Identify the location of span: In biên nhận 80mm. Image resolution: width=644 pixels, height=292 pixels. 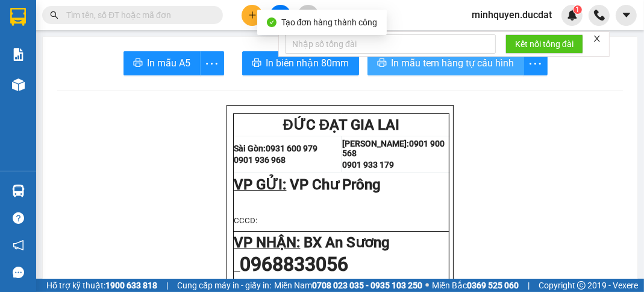
(308, 62).